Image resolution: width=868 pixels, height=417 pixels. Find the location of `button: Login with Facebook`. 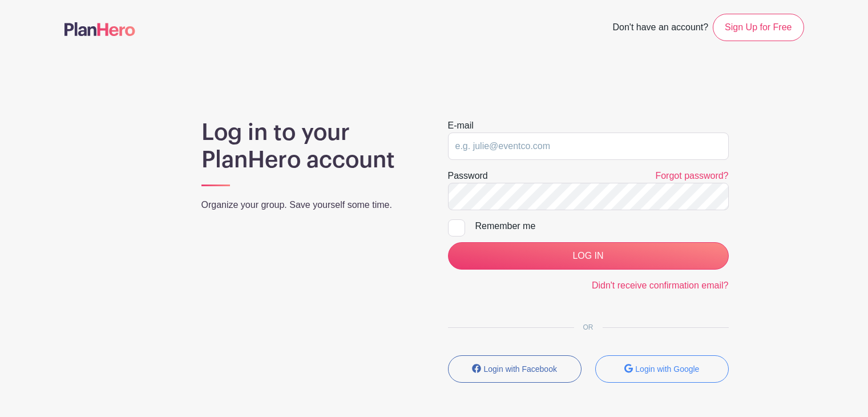

button: Login with Facebook is located at coordinates (515, 369).